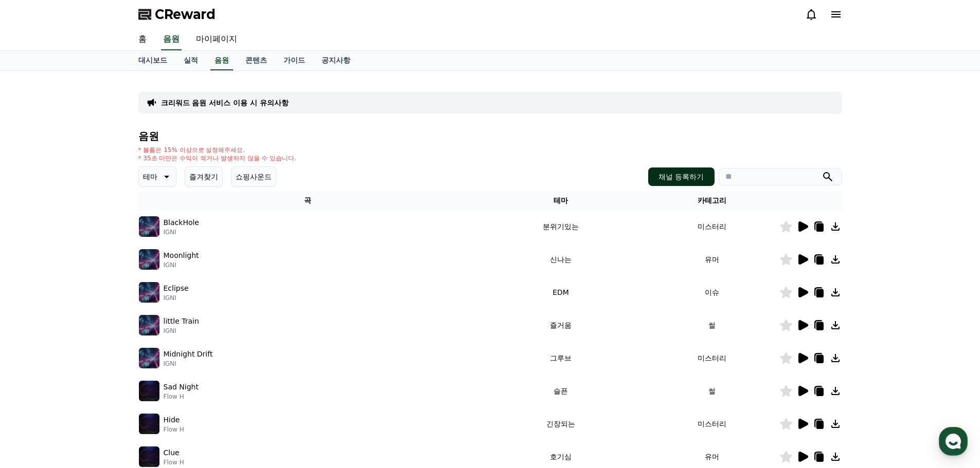 The height and width of the screenshot is (468, 980). What do you see at coordinates (294, 61) in the screenshot?
I see `a: 가이드` at bounding box center [294, 61].